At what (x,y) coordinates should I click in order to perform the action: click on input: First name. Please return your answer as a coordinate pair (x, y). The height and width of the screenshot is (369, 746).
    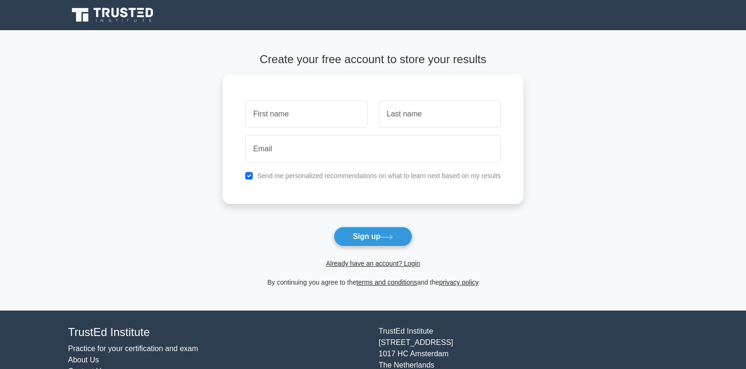
    Looking at the image, I should click on (306, 114).